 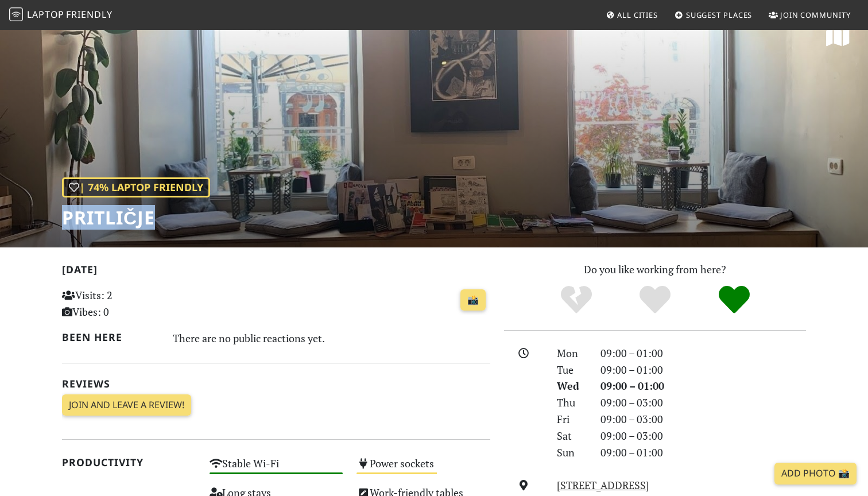 I want to click on a: LaptopFriendly LaptopFriendly, so click(x=61, y=15).